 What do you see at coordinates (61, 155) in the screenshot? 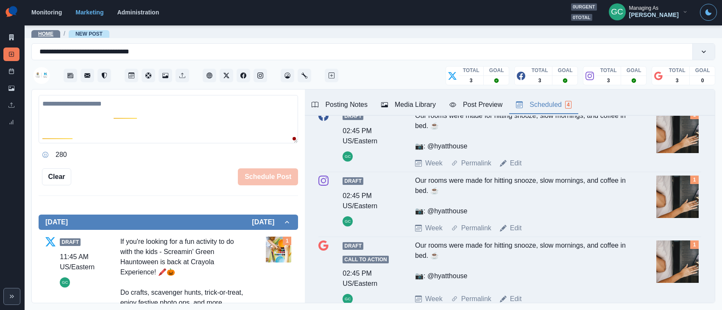
I see `p: 280` at bounding box center [61, 155].